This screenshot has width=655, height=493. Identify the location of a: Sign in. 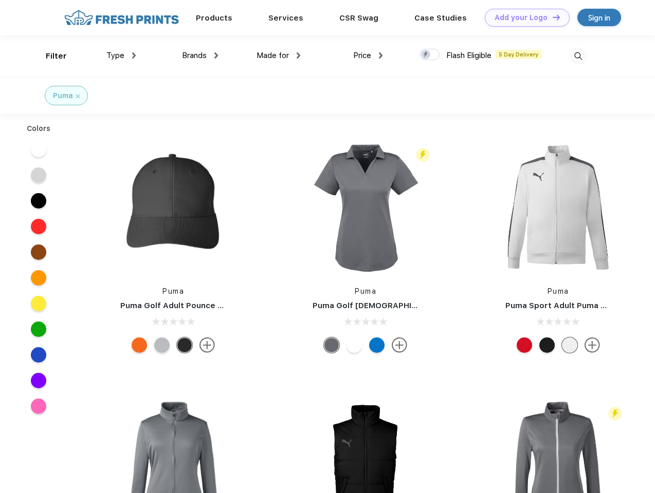
(599, 17).